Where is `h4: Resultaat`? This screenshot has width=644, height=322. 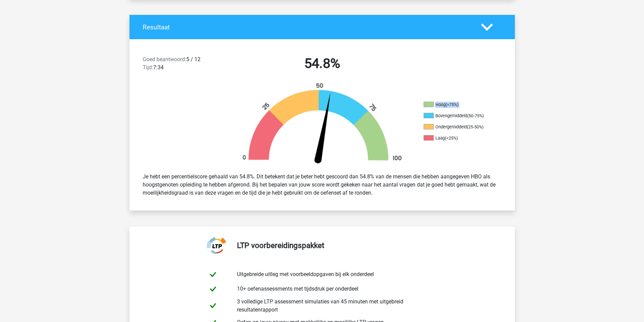
h4: Resultaat is located at coordinates (307, 27).